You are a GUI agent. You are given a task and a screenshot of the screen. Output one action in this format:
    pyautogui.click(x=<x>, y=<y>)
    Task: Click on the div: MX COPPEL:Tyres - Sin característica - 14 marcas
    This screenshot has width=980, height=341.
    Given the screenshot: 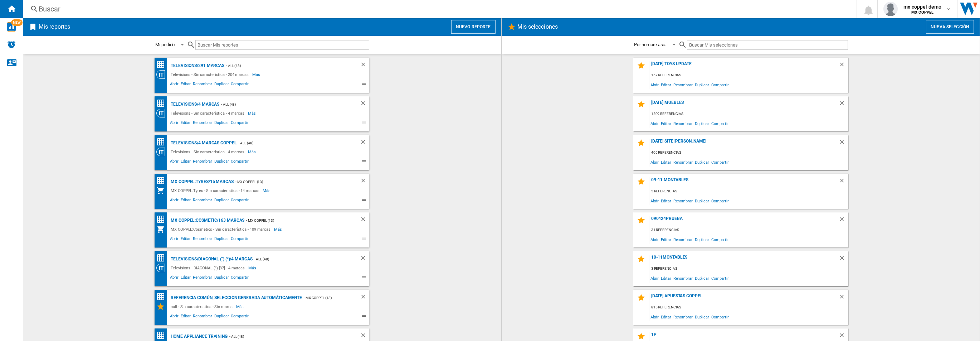 What is the action you would take?
    pyautogui.click(x=216, y=191)
    